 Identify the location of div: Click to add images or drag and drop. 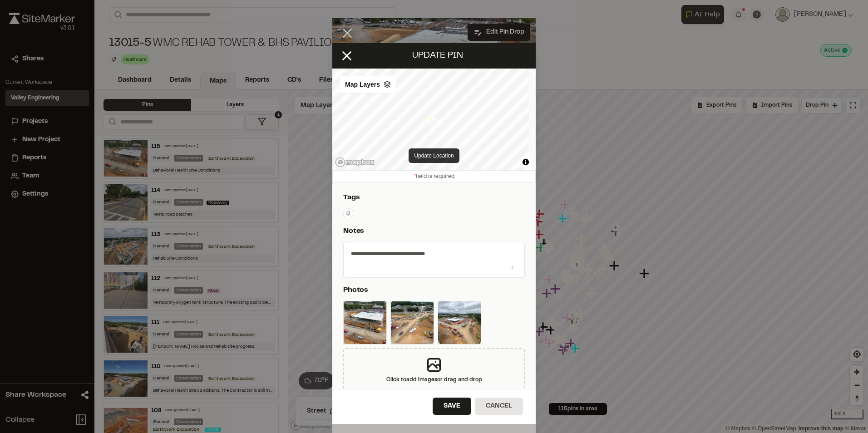
(434, 380).